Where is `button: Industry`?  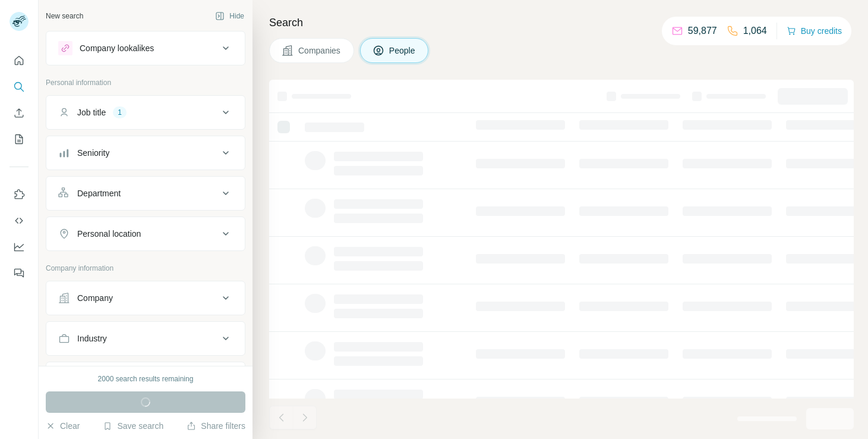
button: Industry is located at coordinates (146, 338).